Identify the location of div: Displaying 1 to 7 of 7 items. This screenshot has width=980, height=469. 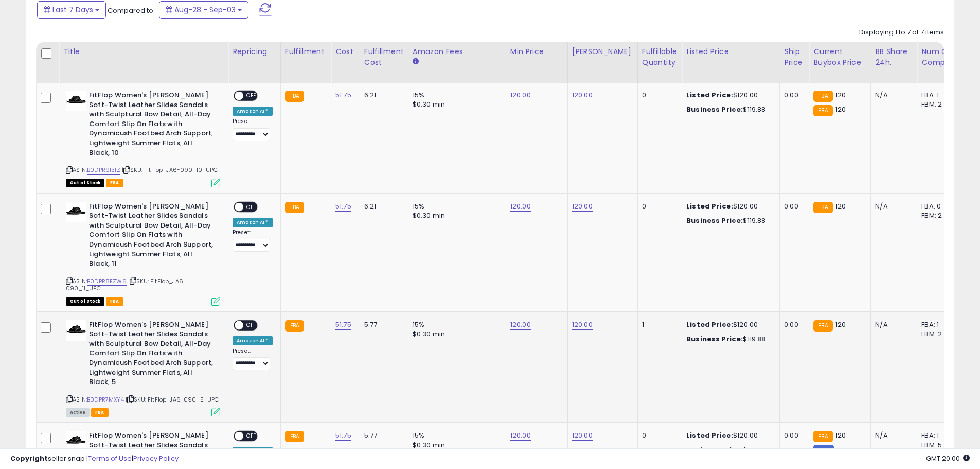
(901, 32).